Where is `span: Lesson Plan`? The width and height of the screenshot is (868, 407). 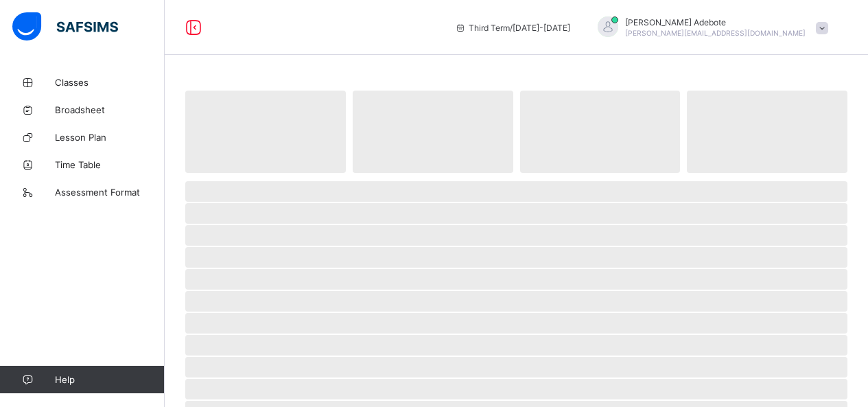 span: Lesson Plan is located at coordinates (109, 137).